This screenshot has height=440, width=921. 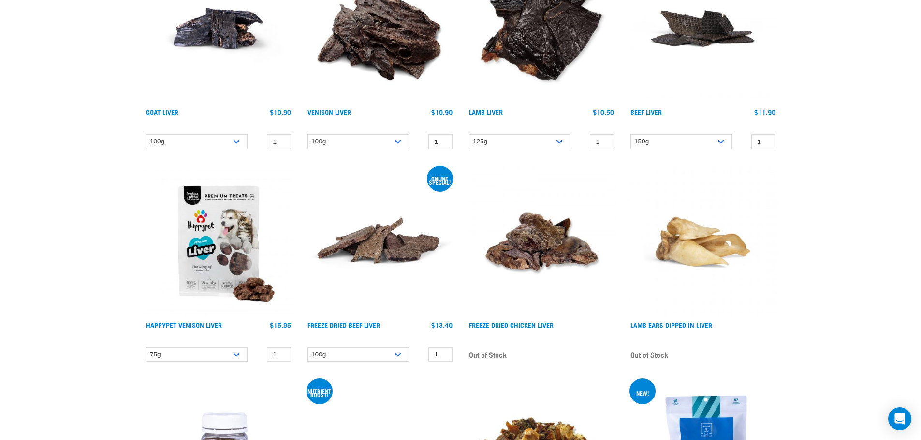 What do you see at coordinates (344, 325) in the screenshot?
I see `a: Freeze Dried Beef Liver` at bounding box center [344, 325].